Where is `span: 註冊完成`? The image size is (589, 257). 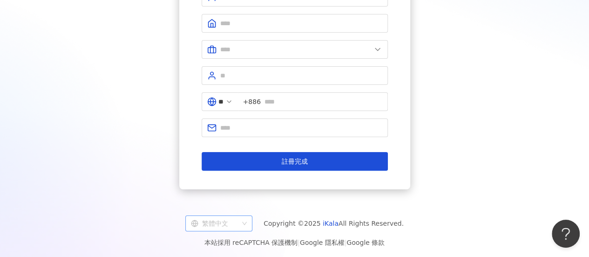
span: 註冊完成 is located at coordinates (295, 161).